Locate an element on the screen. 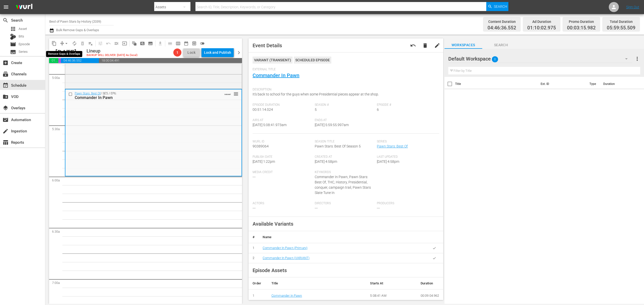 Image resolution: width=644 pixels, height=305 pixels. span: 24 hours Lineup View is OFF is located at coordinates (202, 43).